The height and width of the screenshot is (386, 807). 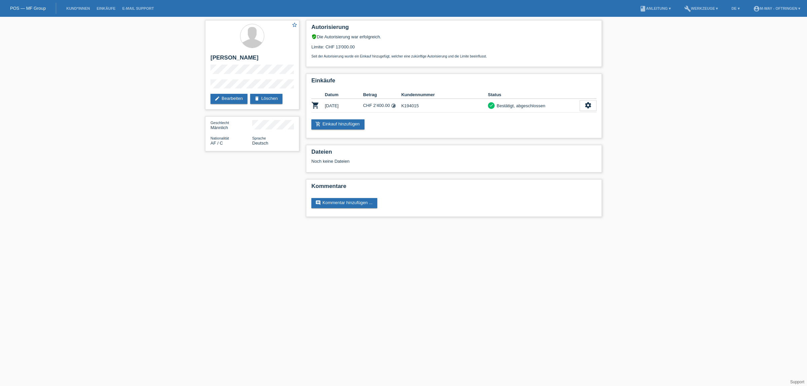 I want to click on th: Status, so click(x=534, y=95).